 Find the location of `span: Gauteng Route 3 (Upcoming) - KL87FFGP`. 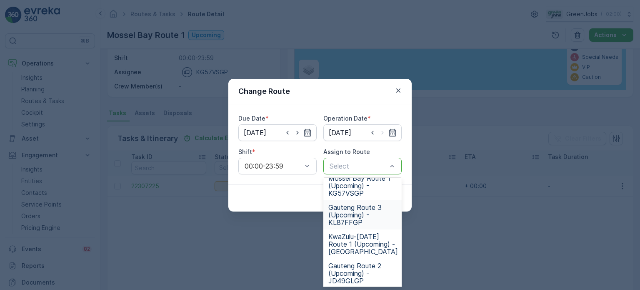

span: Gauteng Route 3 (Upcoming) - KL87FFGP is located at coordinates (363, 215).